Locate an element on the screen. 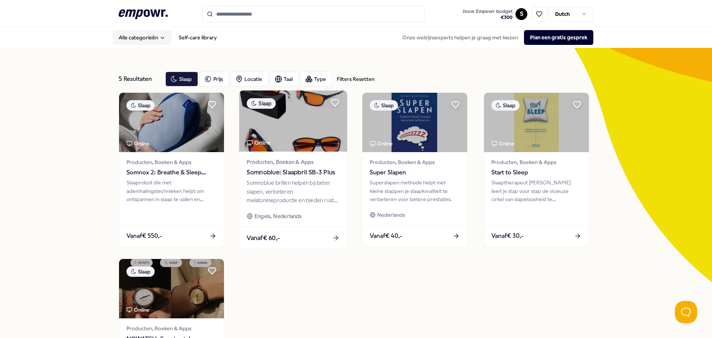 The width and height of the screenshot is (712, 338). a: Self-care library is located at coordinates (198, 37).